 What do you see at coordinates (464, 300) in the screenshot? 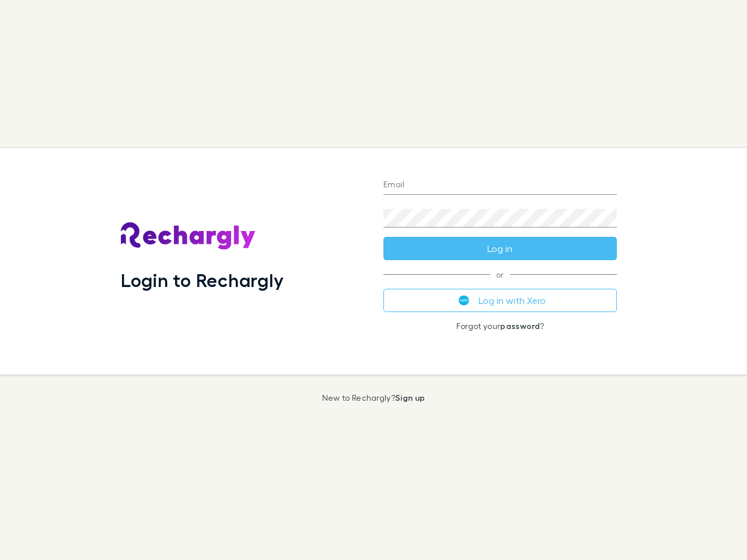
I see `img: Xero's logo` at bounding box center [464, 300].